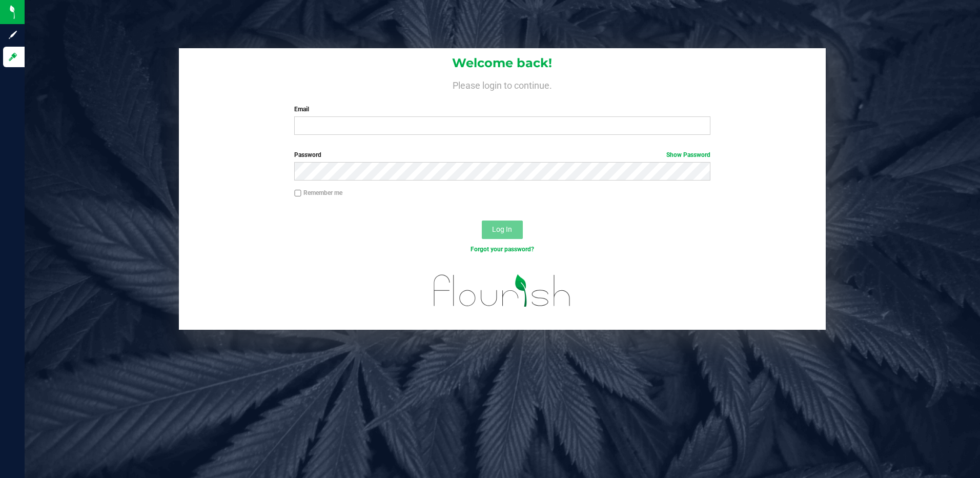  Describe the element at coordinates (308, 155) in the screenshot. I see `span: Password` at that location.